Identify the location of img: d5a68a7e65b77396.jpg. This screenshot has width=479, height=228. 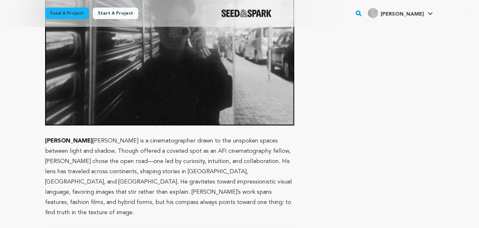
(373, 13).